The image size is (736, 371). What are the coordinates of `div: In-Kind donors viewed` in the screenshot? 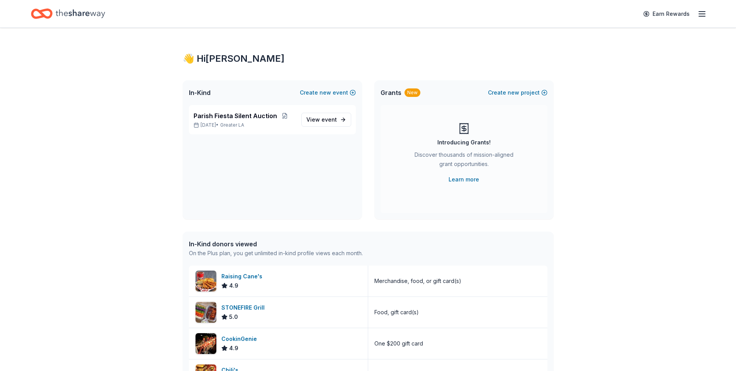 It's located at (276, 244).